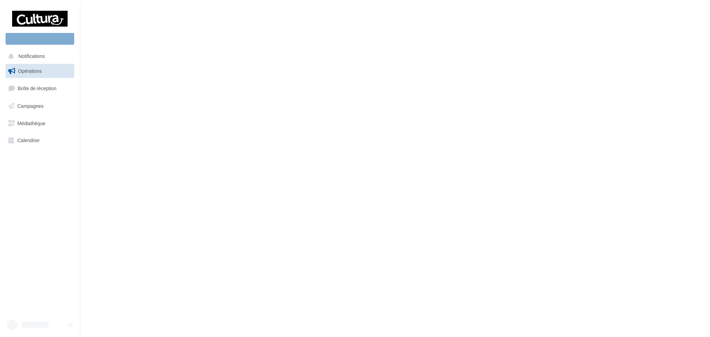  What do you see at coordinates (40, 71) in the screenshot?
I see `a: Opérations` at bounding box center [40, 71].